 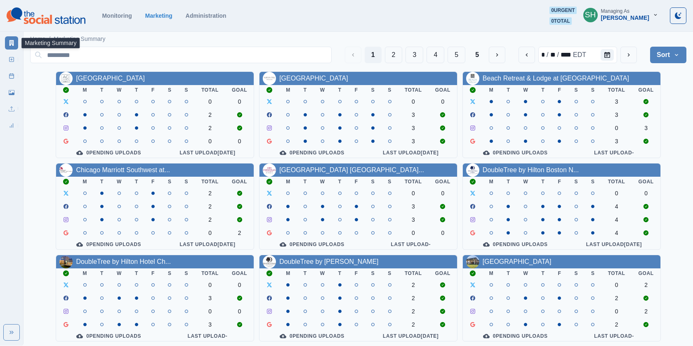 I want to click on div: year, so click(x=566, y=55).